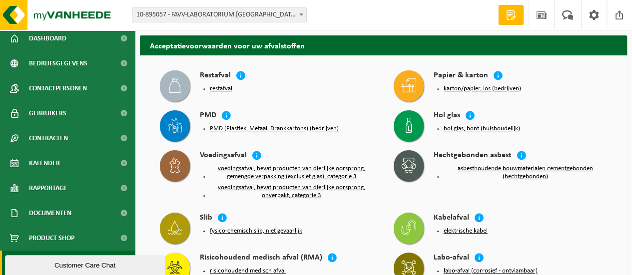 The width and height of the screenshot is (632, 275). Describe the element at coordinates (44, 163) in the screenshot. I see `span: Kalender` at that location.